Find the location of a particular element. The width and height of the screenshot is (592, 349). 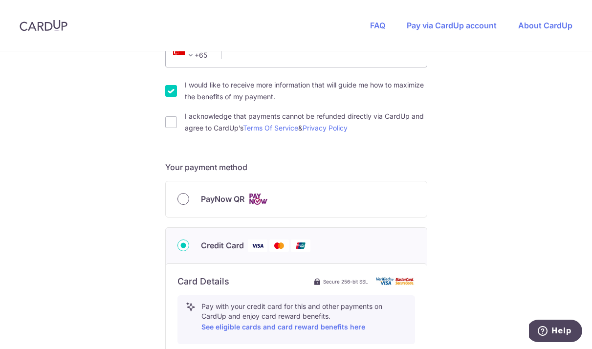

img: Union Pay is located at coordinates (301, 245).